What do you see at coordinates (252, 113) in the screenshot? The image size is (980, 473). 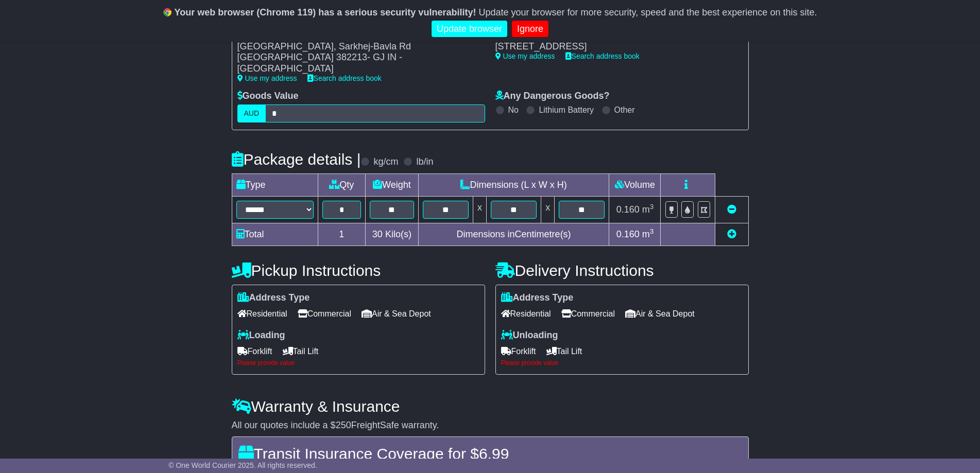 I see `label: AUD` at bounding box center [252, 113].